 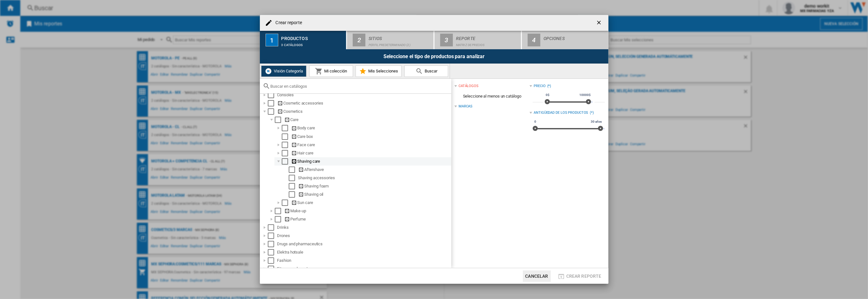 I want to click on span: 0$, so click(x=548, y=95).